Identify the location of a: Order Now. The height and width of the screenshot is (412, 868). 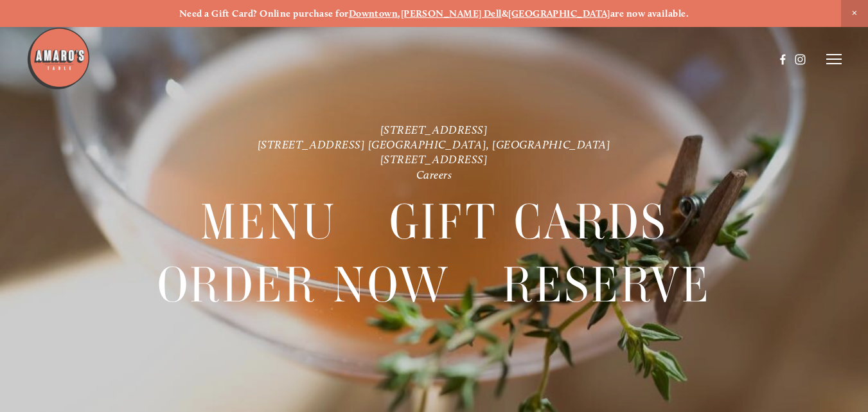
(304, 285).